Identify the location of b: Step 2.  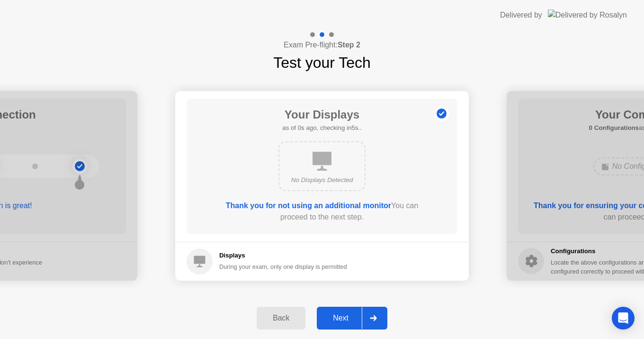
(349, 45).